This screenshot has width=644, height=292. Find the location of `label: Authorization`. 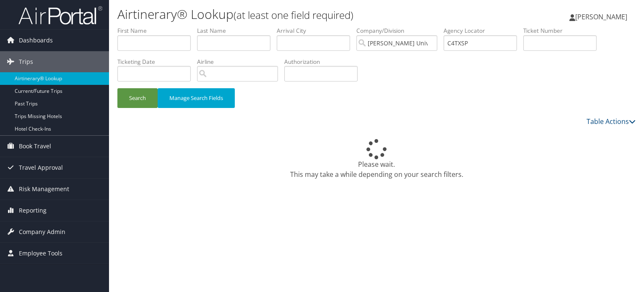

label: Authorization is located at coordinates (324, 62).